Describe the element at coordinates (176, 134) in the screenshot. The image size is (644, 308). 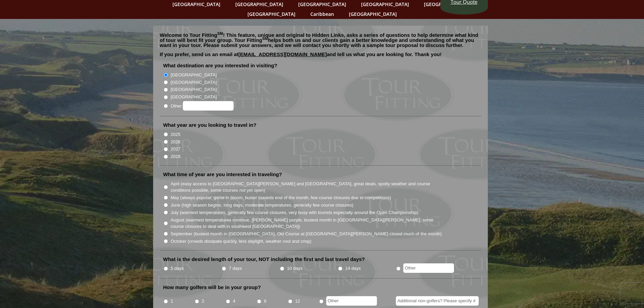
I see `label: 2025` at that location.